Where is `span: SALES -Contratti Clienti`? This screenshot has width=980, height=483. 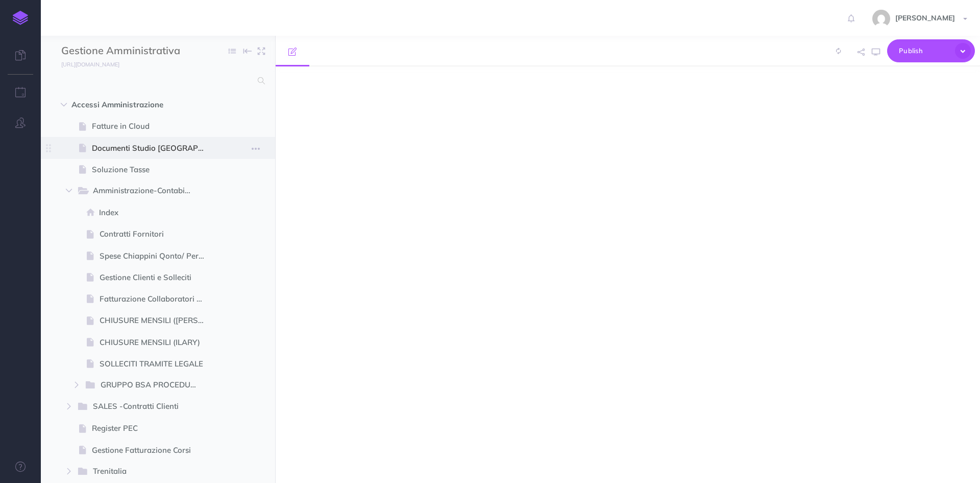 span: SALES -Contratti Clienti is located at coordinates (145, 406).